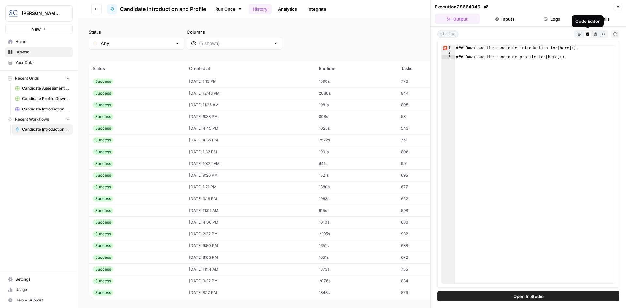 The image size is (626, 308). Describe the element at coordinates (42, 99) in the screenshot. I see `a: Candidate Profile Download Sheet` at that location.